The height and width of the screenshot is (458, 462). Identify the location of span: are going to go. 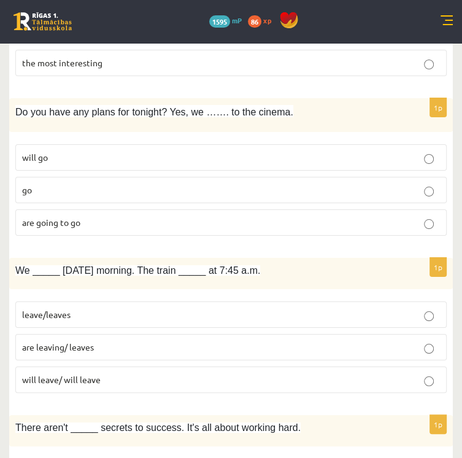
(51, 222).